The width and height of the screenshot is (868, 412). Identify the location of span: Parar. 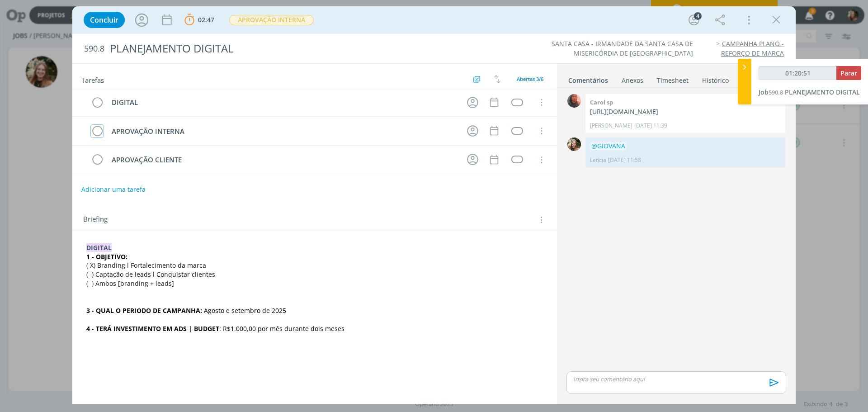
(849, 73).